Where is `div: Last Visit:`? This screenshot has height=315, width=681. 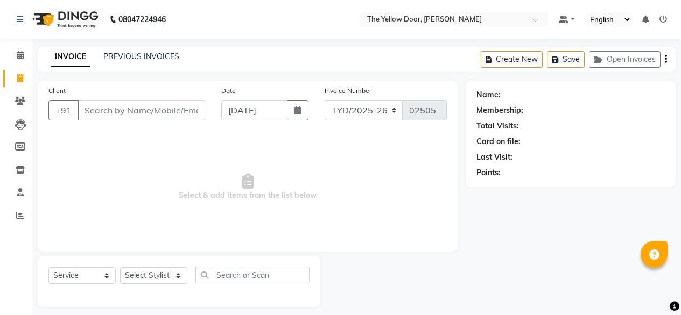
div: Last Visit: is located at coordinates (494, 157).